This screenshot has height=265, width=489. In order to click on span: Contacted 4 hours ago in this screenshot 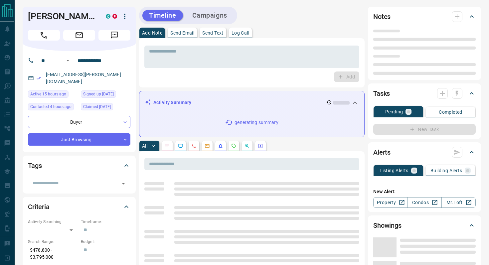, I will do `click(51, 107)`.